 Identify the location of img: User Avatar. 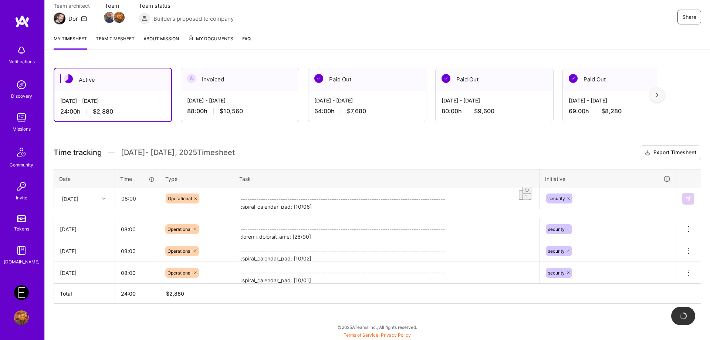
(21, 318).